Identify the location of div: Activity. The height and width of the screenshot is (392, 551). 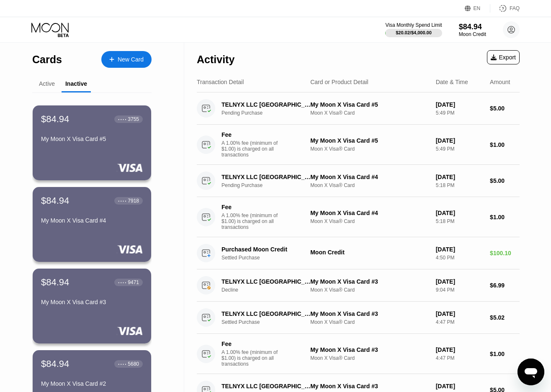
(216, 60).